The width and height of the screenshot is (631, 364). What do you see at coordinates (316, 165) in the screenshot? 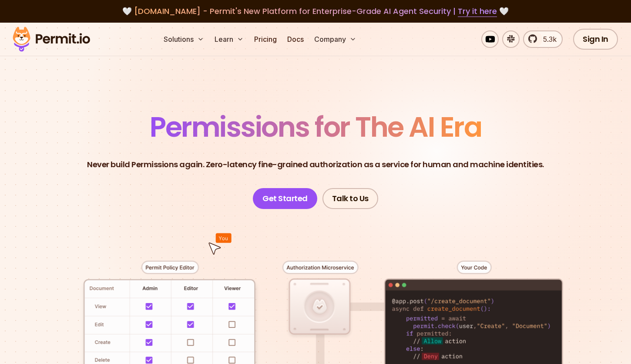
I see `p: Never build Permissions again. Zero-latency fine-grained authorization as a service for human and...` at bounding box center [316, 165].